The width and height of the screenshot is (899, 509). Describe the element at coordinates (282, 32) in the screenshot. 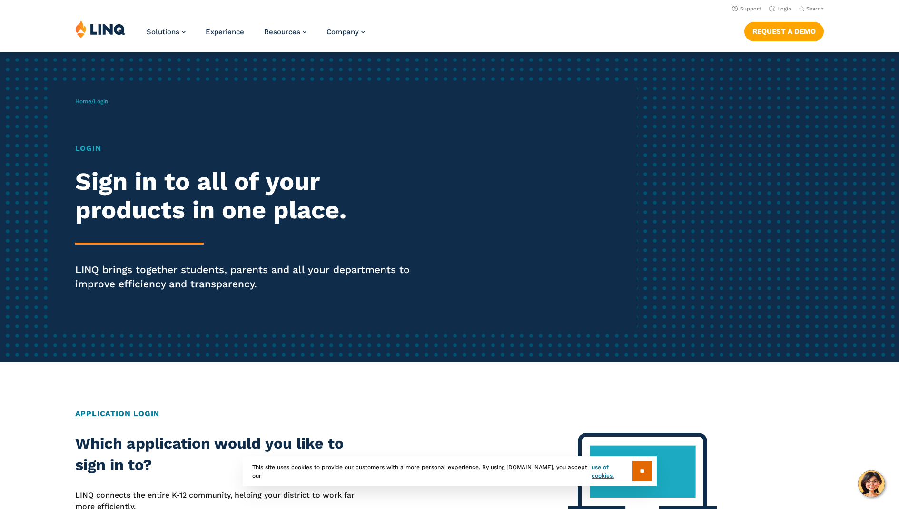

I see `span: Resources` at that location.